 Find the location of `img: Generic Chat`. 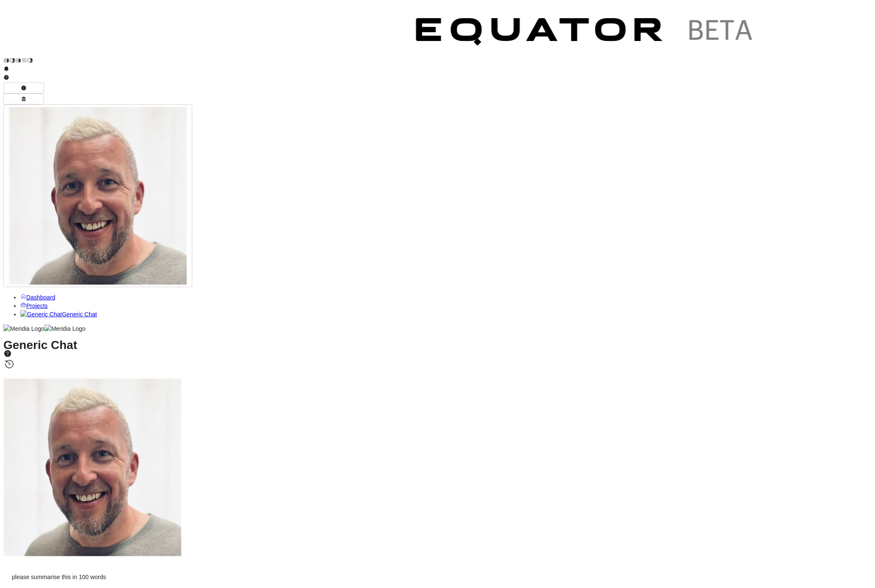

img: Generic Chat is located at coordinates (41, 314).